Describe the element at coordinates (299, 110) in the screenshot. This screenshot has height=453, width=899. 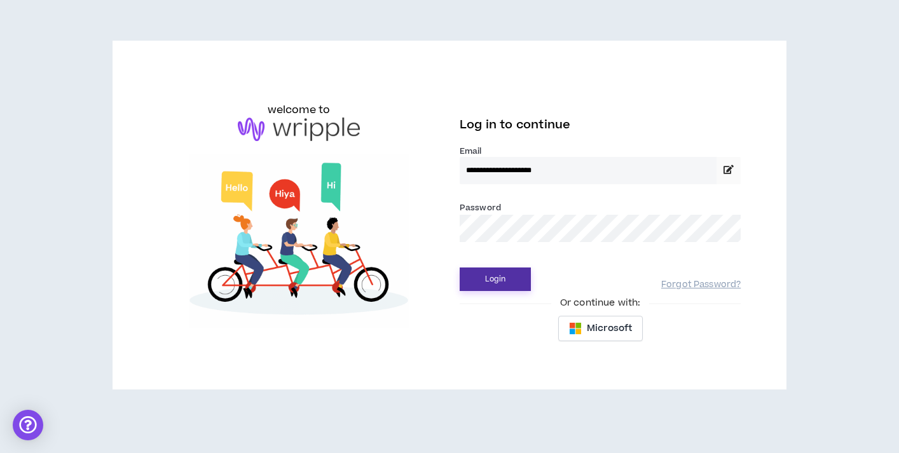
I see `h6: welcome to` at that location.